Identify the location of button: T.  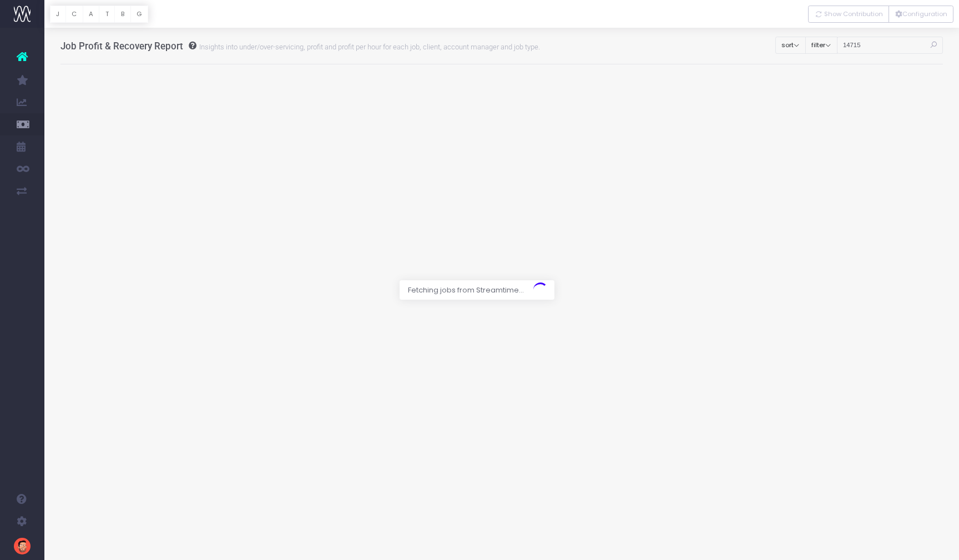
(106, 14).